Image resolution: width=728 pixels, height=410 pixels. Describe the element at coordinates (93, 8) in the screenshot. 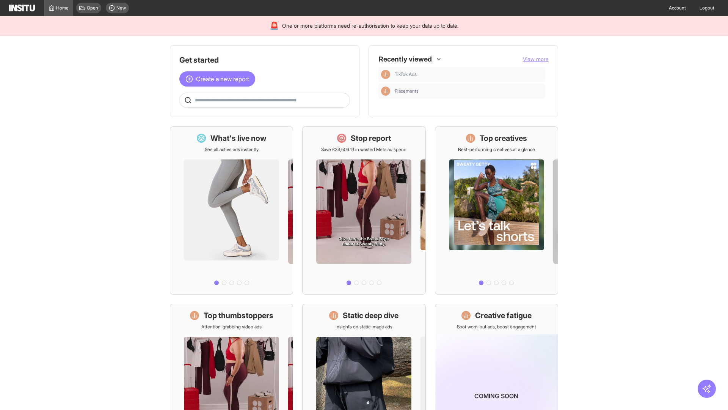

I see `span: Open` at that location.